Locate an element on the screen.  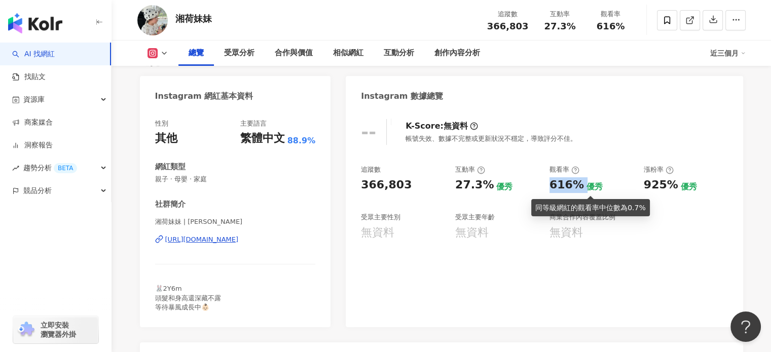
div: BETA is located at coordinates (65, 168).